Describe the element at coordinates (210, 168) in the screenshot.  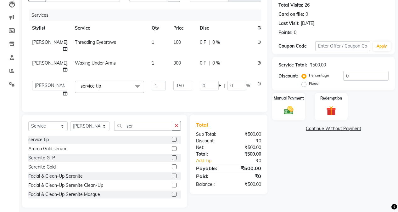
I see `div: Payable:` at that location.